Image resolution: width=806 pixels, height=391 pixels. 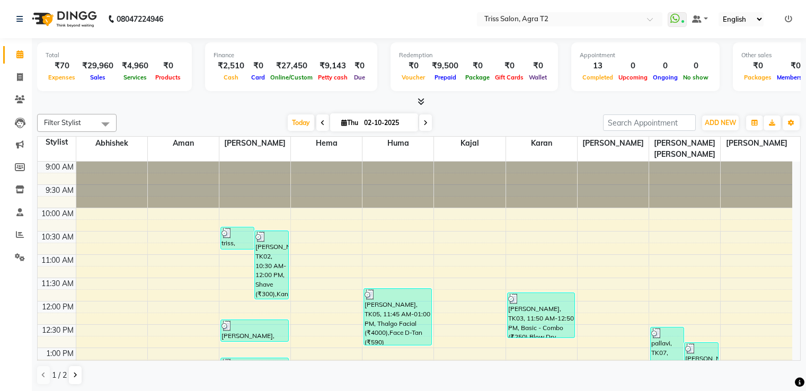 What do you see at coordinates (59, 375) in the screenshot?
I see `span: 1 / 2` at bounding box center [59, 375].